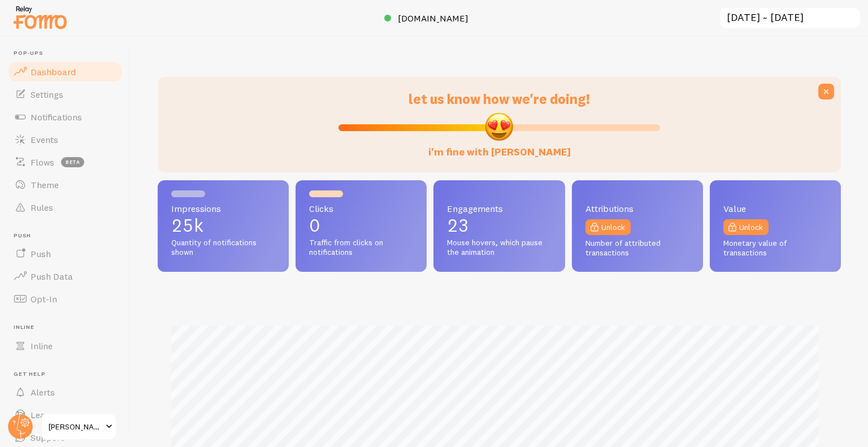 The height and width of the screenshot is (447, 868). Describe the element at coordinates (65, 140) in the screenshot. I see `a: Events` at that location.